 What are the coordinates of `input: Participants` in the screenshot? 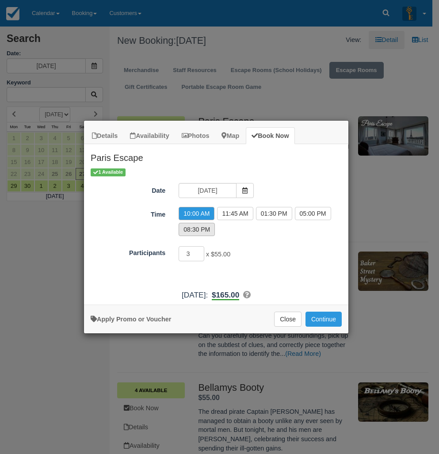 It's located at (192, 254).